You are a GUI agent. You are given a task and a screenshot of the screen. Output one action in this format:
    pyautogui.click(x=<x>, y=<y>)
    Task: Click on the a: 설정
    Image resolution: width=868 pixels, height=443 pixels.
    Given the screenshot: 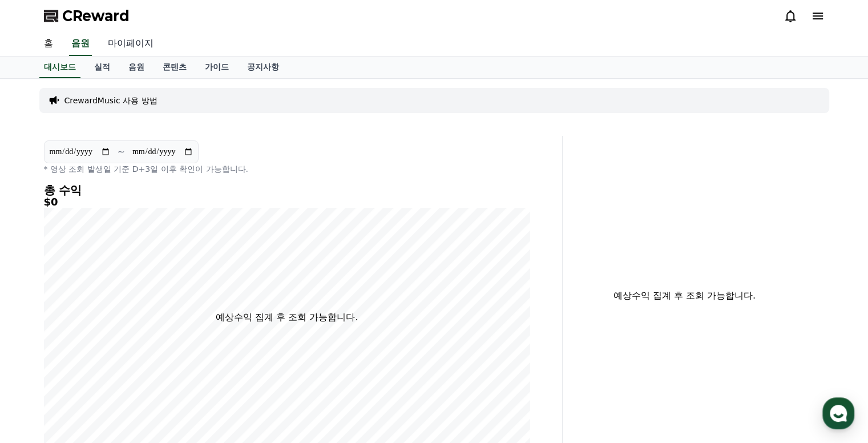 What is the action you would take?
    pyautogui.click(x=183, y=362)
    